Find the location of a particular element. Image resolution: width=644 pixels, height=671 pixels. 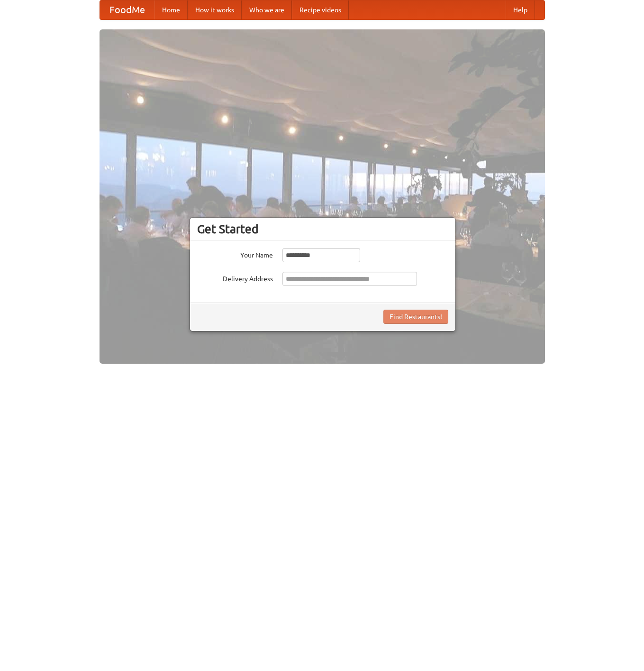

a: FoodMe is located at coordinates (127, 10).